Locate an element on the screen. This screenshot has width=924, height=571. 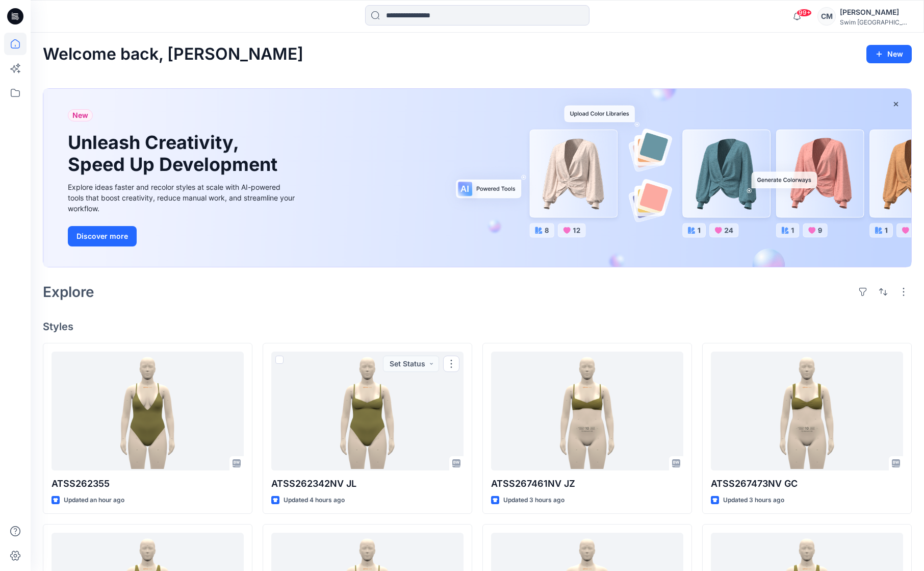
p: Updated 4 hours ago is located at coordinates (314, 500).